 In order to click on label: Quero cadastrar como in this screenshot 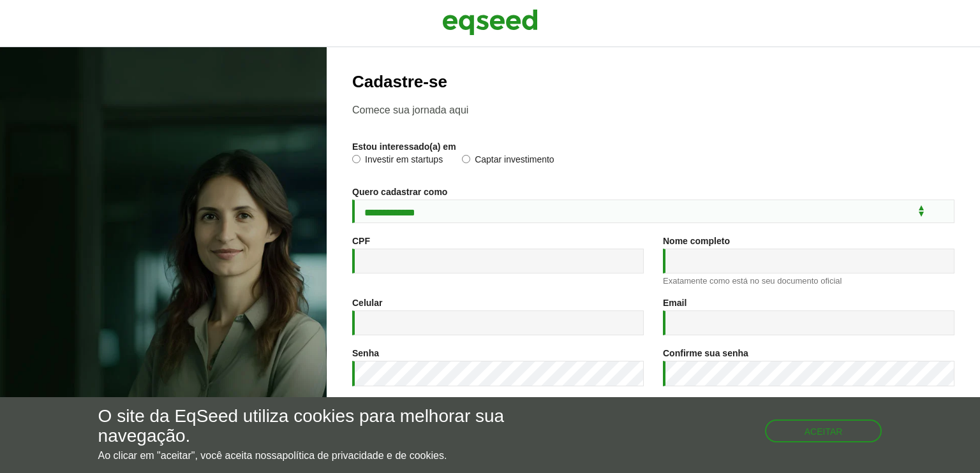, I will do `click(399, 192)`.